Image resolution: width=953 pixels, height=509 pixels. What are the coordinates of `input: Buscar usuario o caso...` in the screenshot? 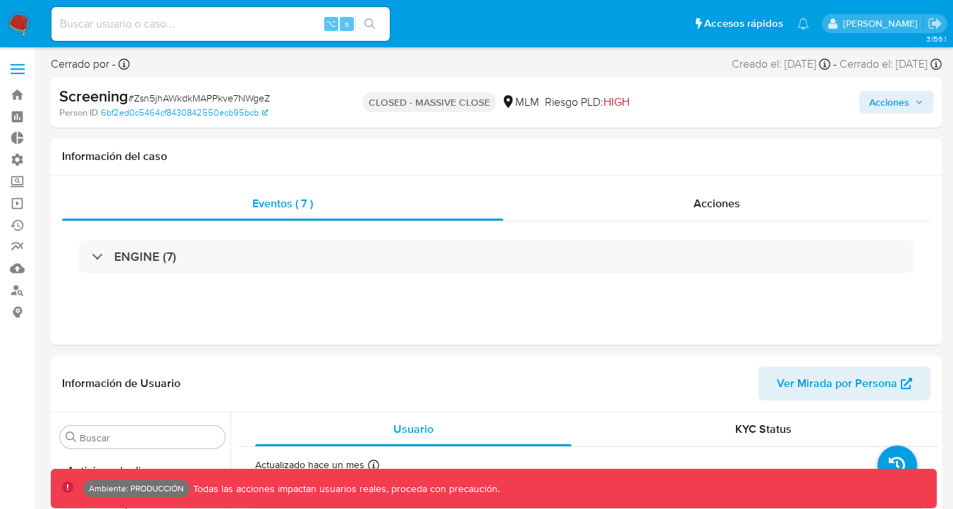 It's located at (221, 24).